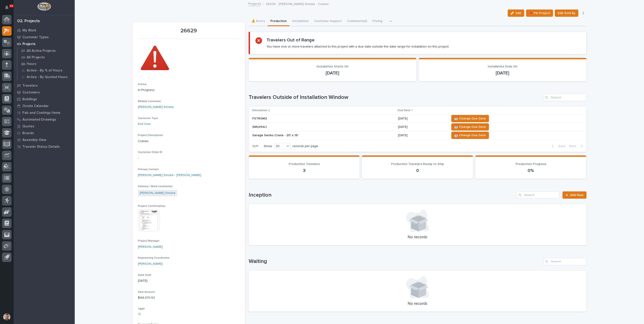 This screenshot has width=644, height=324. What do you see at coordinates (44, 44) in the screenshot?
I see `a: Projects` at bounding box center [44, 44].